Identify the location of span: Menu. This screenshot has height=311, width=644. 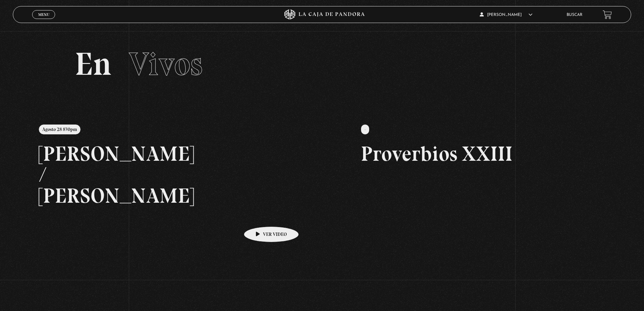
(44, 15).